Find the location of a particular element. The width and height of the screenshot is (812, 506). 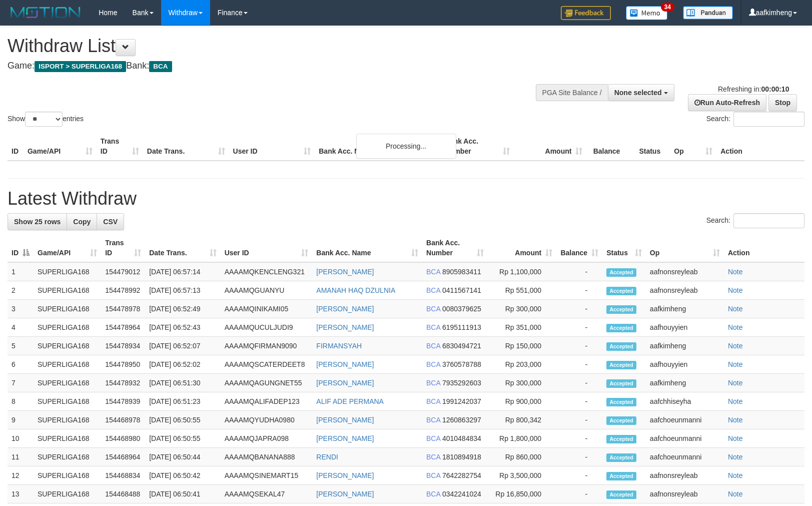

td: AAAAMQSCATERDEET8 is located at coordinates (266, 364).